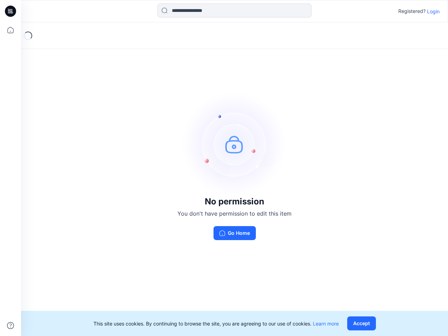 This screenshot has width=448, height=336. I want to click on a: Go Home, so click(234, 233).